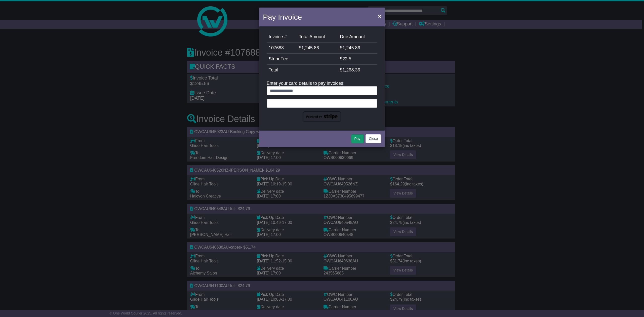  What do you see at coordinates (322, 101) in the screenshot?
I see `div: Enter your card details to pay invoices:` at bounding box center [322, 101].